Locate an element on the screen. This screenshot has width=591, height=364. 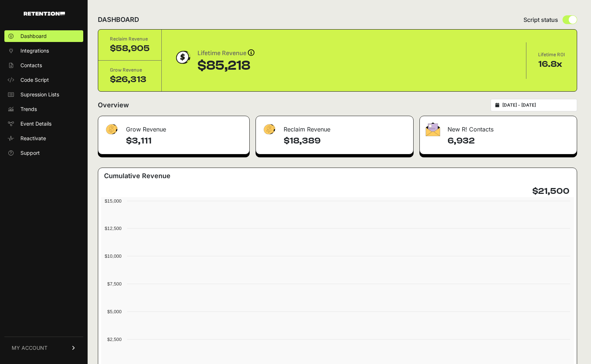
img: Retention.com is located at coordinates (44, 14).